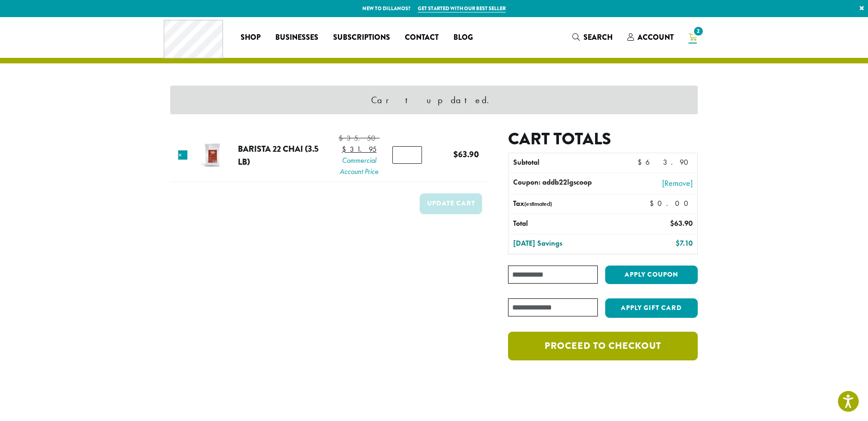  Describe the element at coordinates (212, 155) in the screenshot. I see `img: B22 Powdered Mix Chai | Dillanos Coffee Roasters` at that location.